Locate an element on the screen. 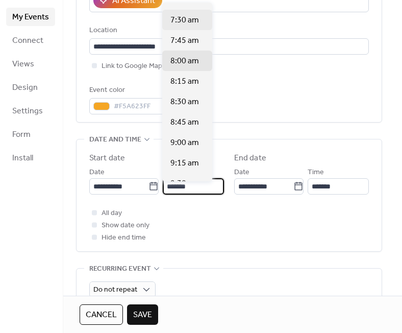 The height and width of the screenshot is (333, 402). span: My Events is located at coordinates (31, 17).